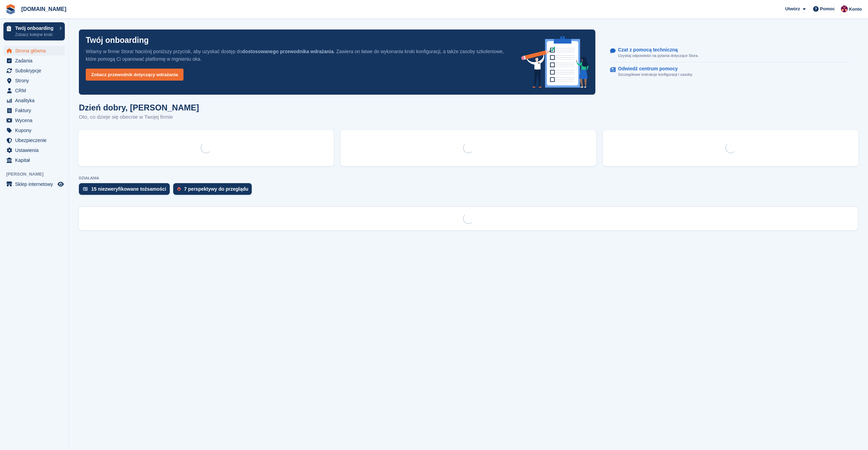 Image resolution: width=868 pixels, height=450 pixels. I want to click on a: Odwiedź centrum pomocy Szczegółowe instrukcje konfiguracji i zasoby., so click(730, 71).